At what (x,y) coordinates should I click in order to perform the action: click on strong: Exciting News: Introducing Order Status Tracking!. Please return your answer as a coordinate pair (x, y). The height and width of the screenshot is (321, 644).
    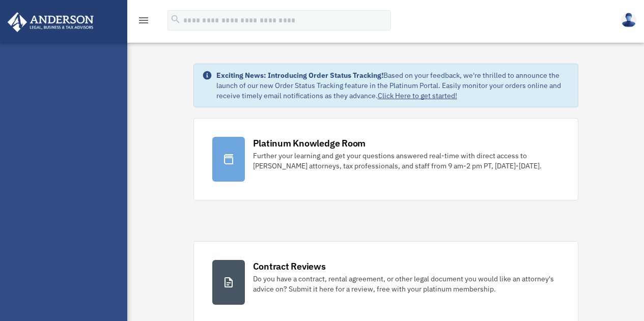
    Looking at the image, I should click on (300, 75).